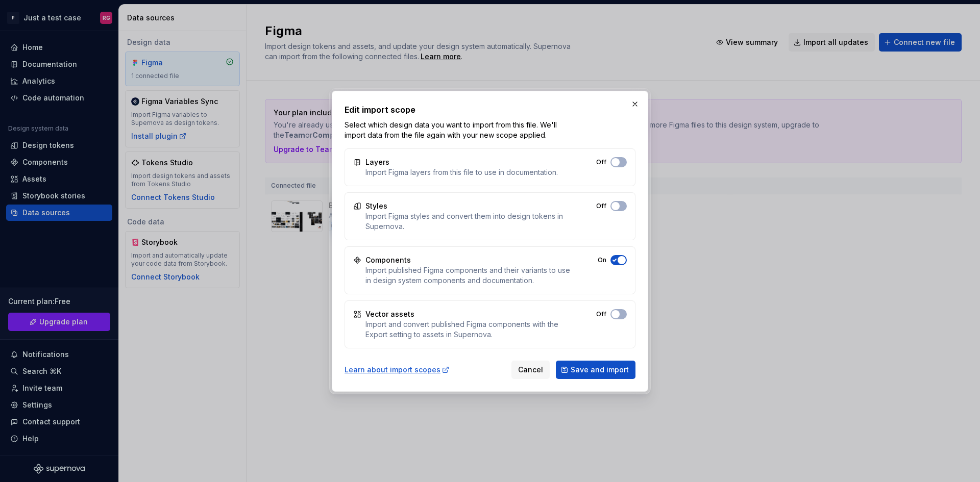 This screenshot has height=482, width=980. I want to click on div: Styles, so click(376, 206).